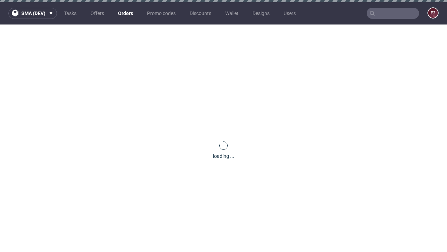 The width and height of the screenshot is (447, 252). I want to click on a: Designs, so click(261, 13).